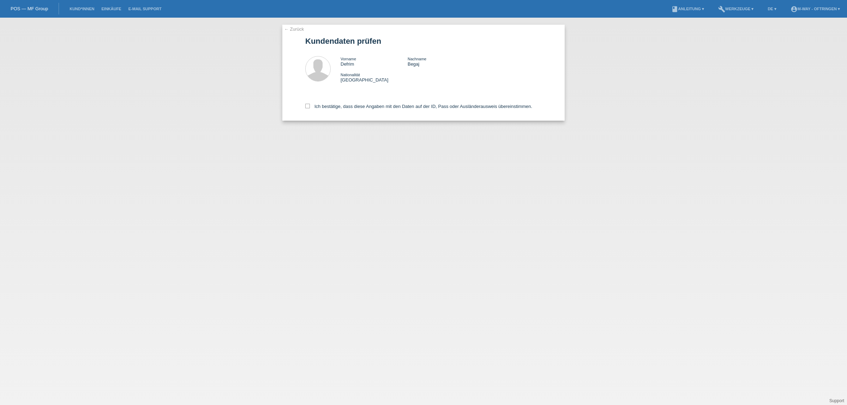  What do you see at coordinates (722, 9) in the screenshot?
I see `i: build` at bounding box center [722, 9].